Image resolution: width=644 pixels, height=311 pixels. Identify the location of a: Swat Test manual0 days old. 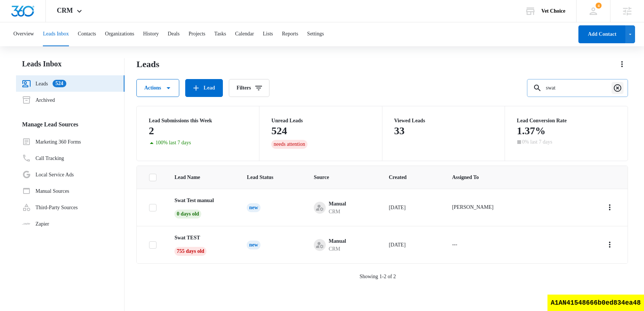
(202, 207).